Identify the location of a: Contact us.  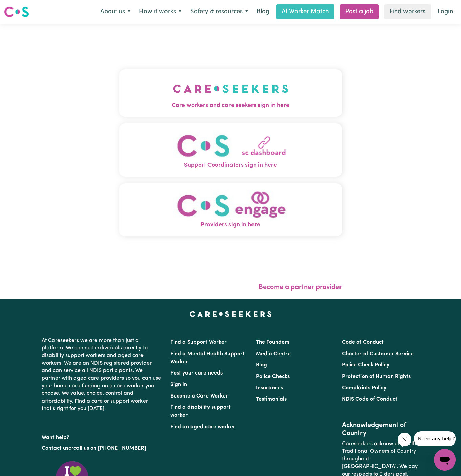
(55, 448).